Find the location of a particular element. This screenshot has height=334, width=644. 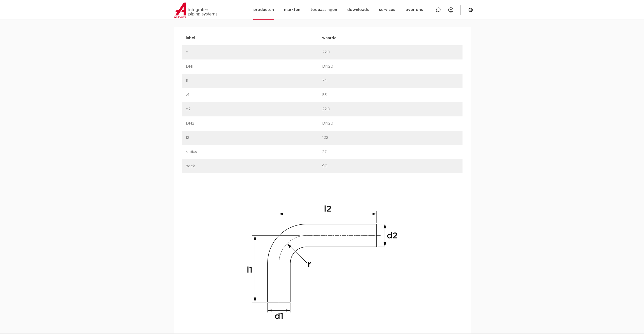

p: DN2 is located at coordinates (254, 123).